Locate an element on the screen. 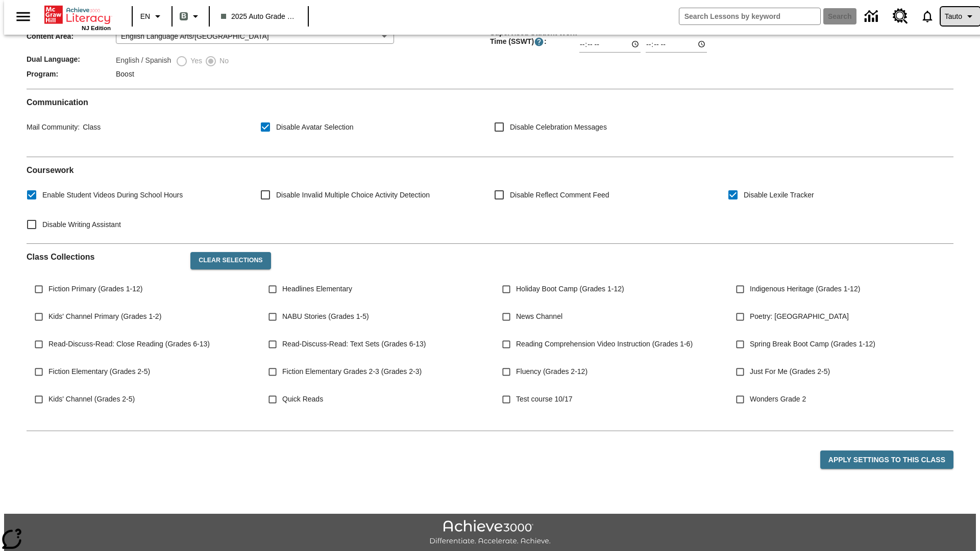 Image resolution: width=980 pixels, height=551 pixels. button: Language: EN, Select a language is located at coordinates (152, 16).